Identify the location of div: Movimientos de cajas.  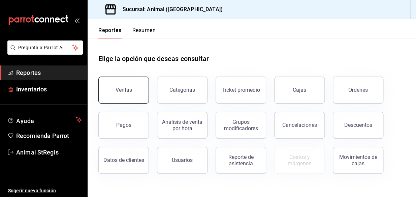
(358, 160).